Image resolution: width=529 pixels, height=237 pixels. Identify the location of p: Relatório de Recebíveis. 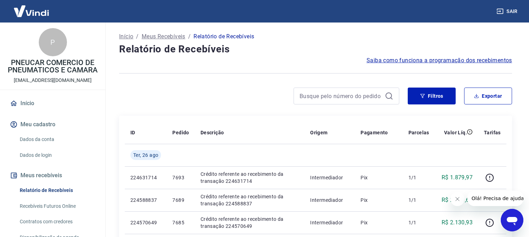
(224, 37).